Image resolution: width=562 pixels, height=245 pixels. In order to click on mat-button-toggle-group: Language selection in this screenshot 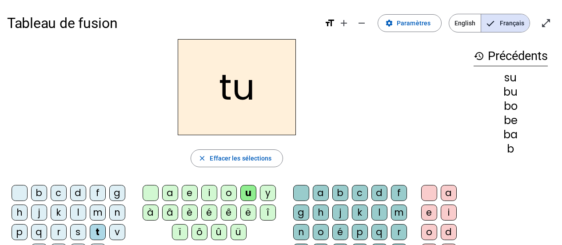, I will do `click(489, 23)`.